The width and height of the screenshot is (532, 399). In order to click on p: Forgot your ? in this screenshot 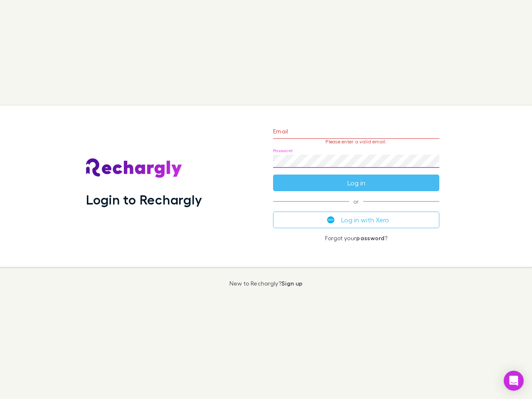, I will do `click(356, 238)`.